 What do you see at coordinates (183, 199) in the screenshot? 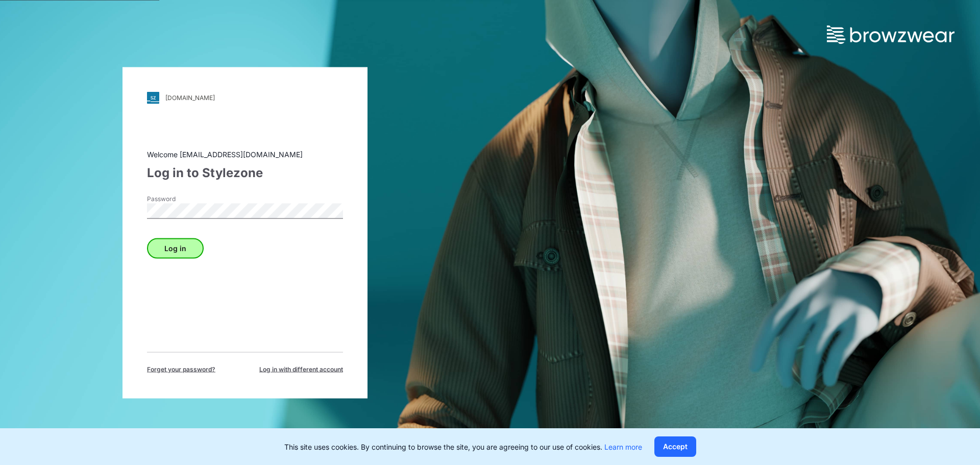
I see `label: Password` at bounding box center [183, 199].